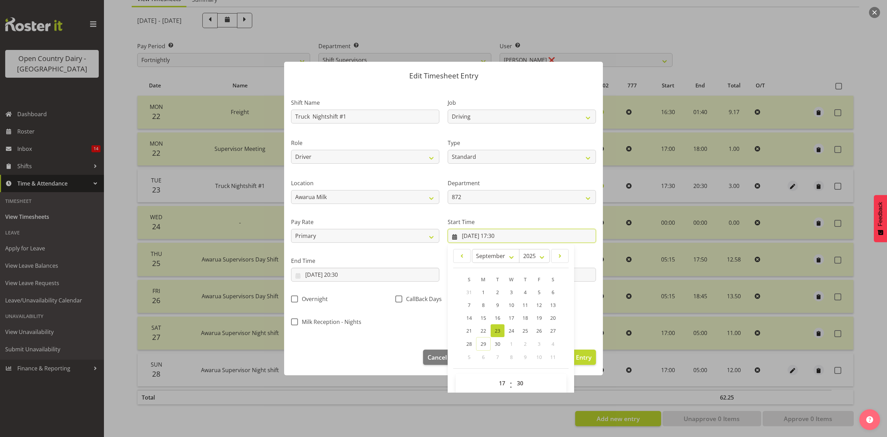  I want to click on a: 3, so click(512, 292).